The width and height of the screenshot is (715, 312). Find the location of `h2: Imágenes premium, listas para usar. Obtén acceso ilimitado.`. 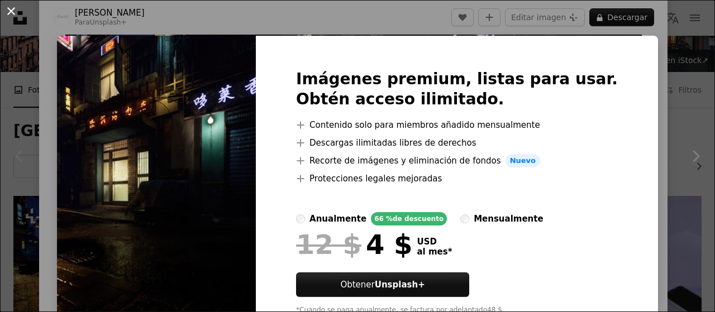

h2: Imágenes premium, listas para usar. Obtén acceso ilimitado. is located at coordinates (457, 89).